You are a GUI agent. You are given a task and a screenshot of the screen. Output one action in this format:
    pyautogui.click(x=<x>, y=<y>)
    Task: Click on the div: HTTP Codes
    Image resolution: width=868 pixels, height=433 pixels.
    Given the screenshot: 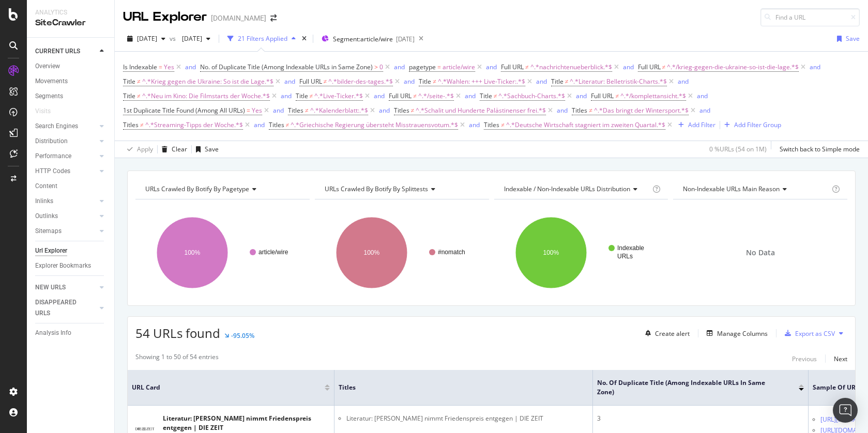 What is the action you would take?
    pyautogui.click(x=53, y=171)
    